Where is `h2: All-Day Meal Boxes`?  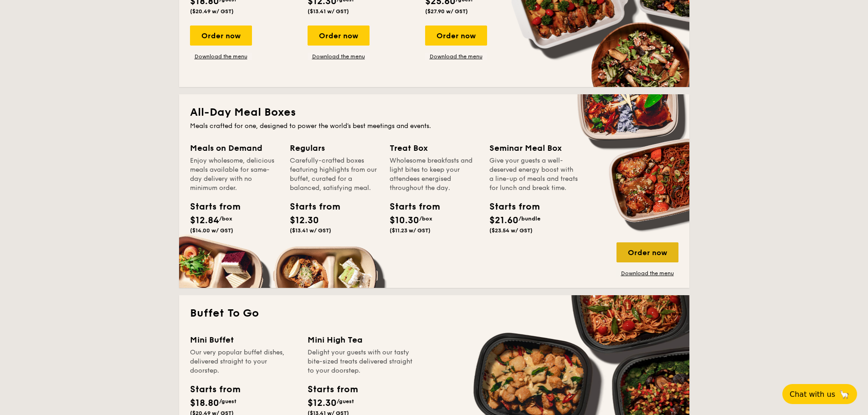 h2: All-Day Meal Boxes is located at coordinates (434, 113).